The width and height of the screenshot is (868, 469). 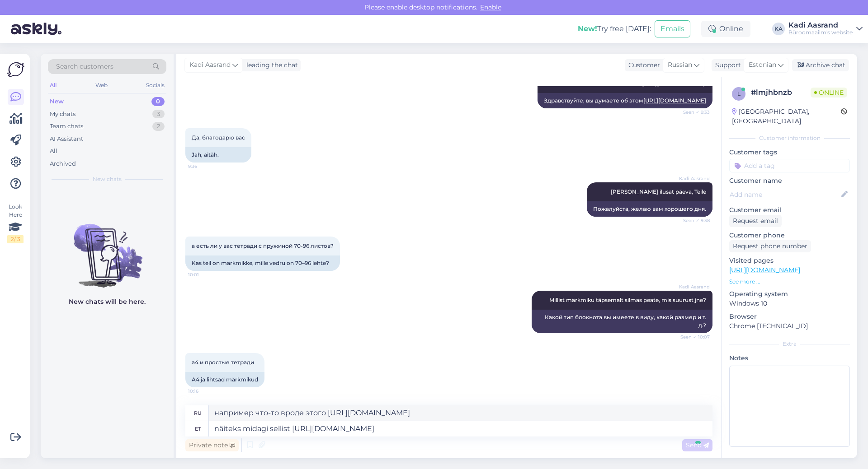 I want to click on span: Millist märkmiku täpsemalt silmas peate, mis suurust jne?, so click(x=628, y=300).